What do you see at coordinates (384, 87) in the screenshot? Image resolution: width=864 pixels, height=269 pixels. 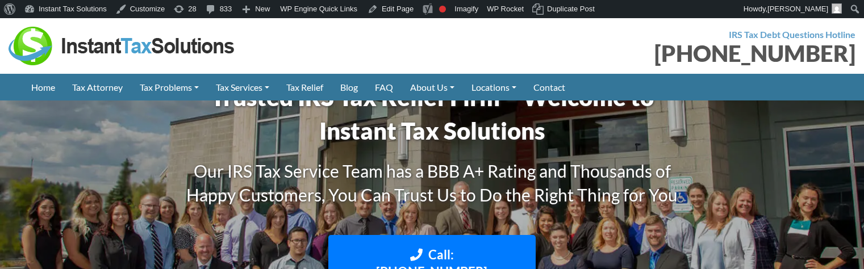 I see `a: FAQ` at bounding box center [384, 87].